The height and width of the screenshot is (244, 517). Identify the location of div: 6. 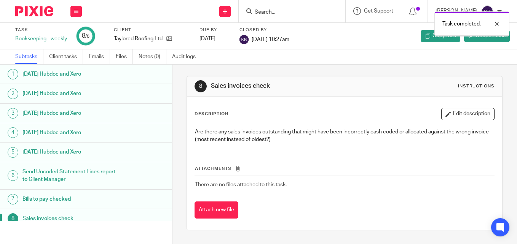
(13, 176).